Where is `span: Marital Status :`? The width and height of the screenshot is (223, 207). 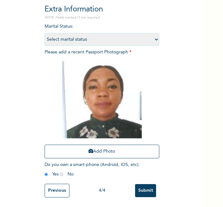
span: Marital Status : is located at coordinates (102, 33).